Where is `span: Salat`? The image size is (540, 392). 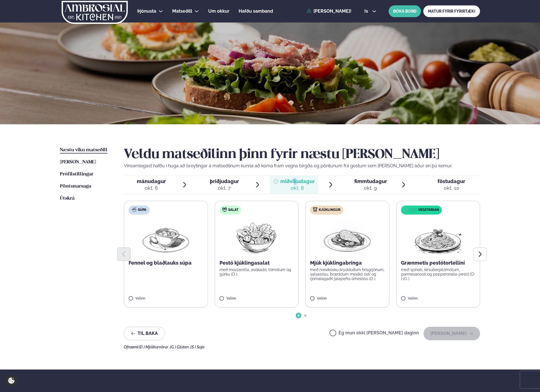 span: Salat is located at coordinates (233, 210).